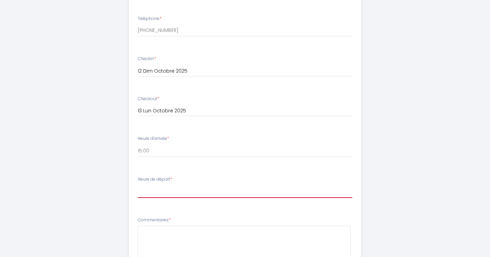  Describe the element at coordinates (148, 99) in the screenshot. I see `label: Checkout` at that location.